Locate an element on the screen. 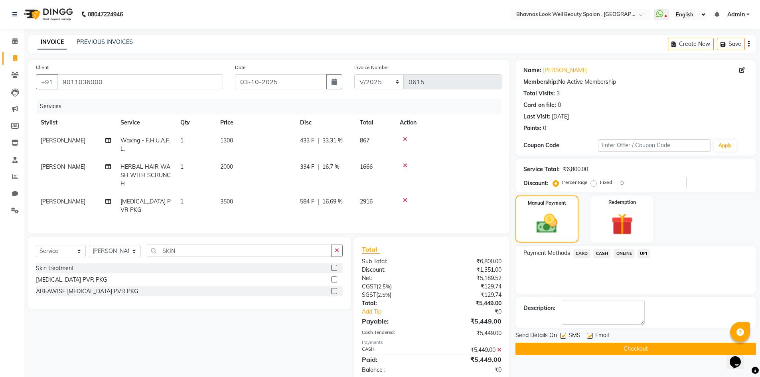 This screenshot has width=760, height=377. span: 1666 is located at coordinates (366, 167).